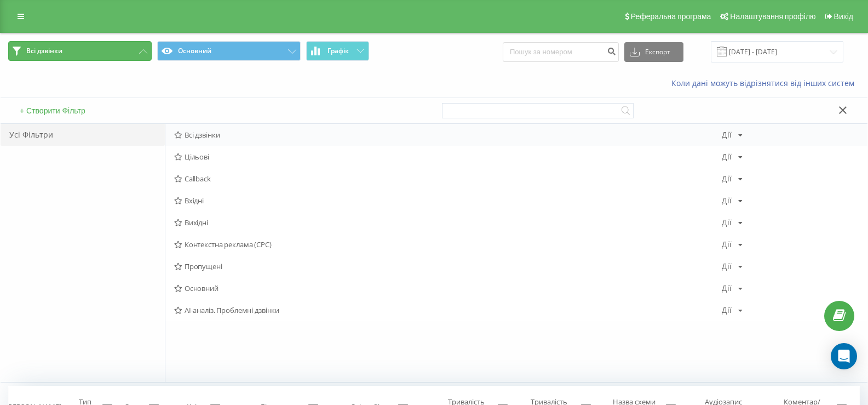  Describe the element at coordinates (766, 83) in the screenshot. I see `a: Коли дані можуть відрізнятися вiд інших систем` at that location.